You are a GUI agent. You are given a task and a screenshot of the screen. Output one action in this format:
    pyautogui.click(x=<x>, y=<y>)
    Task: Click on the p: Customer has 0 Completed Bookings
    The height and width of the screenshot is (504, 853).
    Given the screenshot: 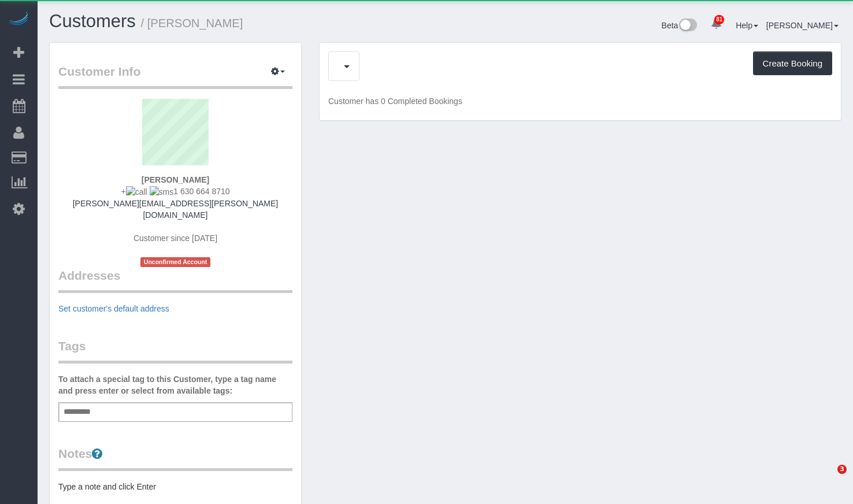 What is the action you would take?
    pyautogui.click(x=580, y=101)
    